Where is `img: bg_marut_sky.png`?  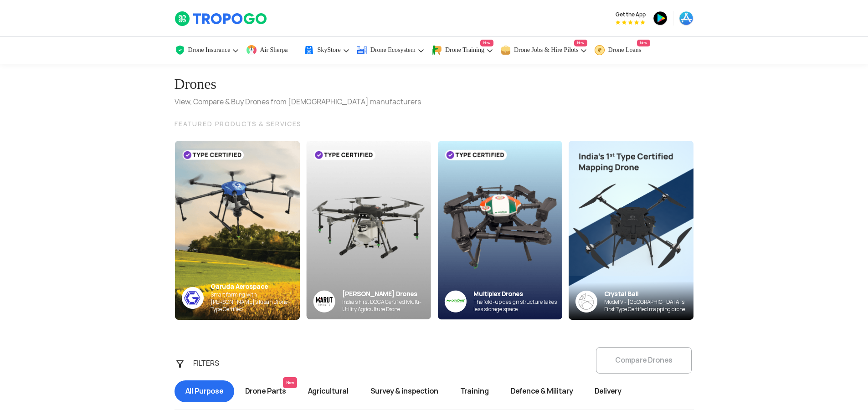 img: bg_marut_sky.png is located at coordinates (369, 230).